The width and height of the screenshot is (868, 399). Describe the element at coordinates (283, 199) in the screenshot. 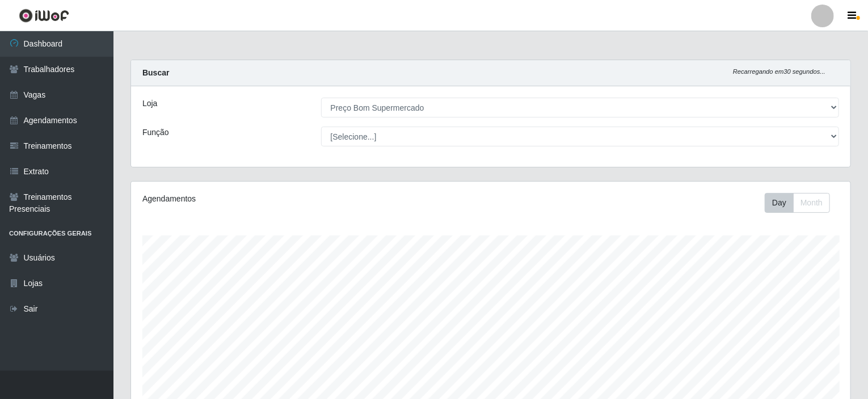

I see `div: Agendamentos` at that location.